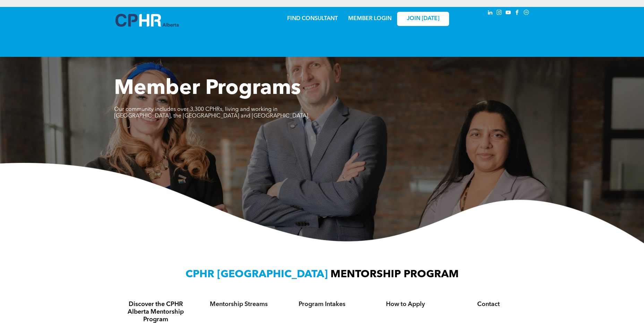 This screenshot has height=323, width=644. What do you see at coordinates (491, 13) in the screenshot?
I see `a: linkedin` at bounding box center [491, 13].